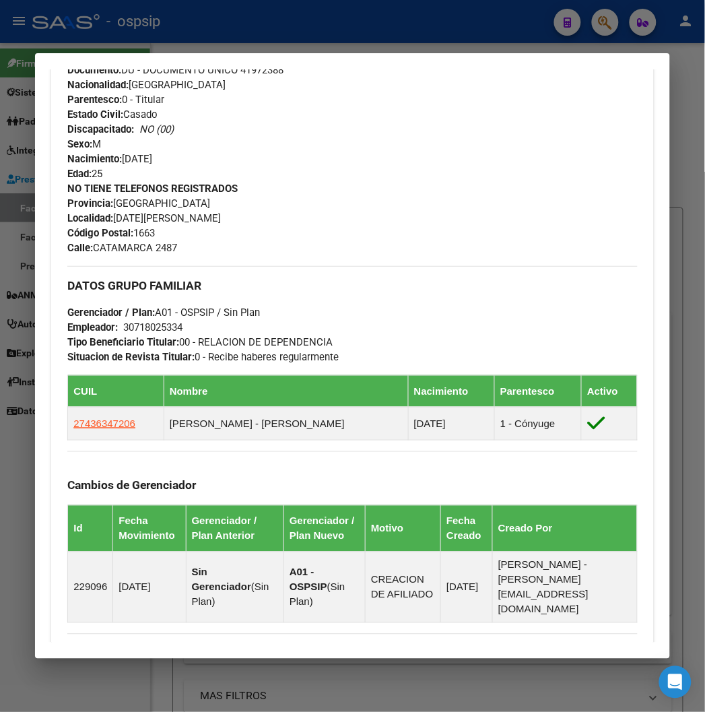 The height and width of the screenshot is (712, 705). What do you see at coordinates (94, 159) in the screenshot?
I see `strong: Nacimiento:` at bounding box center [94, 159].